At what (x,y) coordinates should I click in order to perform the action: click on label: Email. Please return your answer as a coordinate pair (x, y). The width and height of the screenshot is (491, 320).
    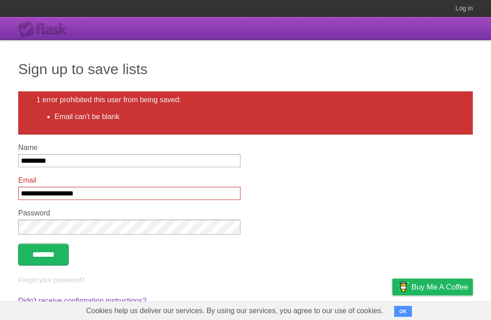
    Looking at the image, I should click on (129, 181).